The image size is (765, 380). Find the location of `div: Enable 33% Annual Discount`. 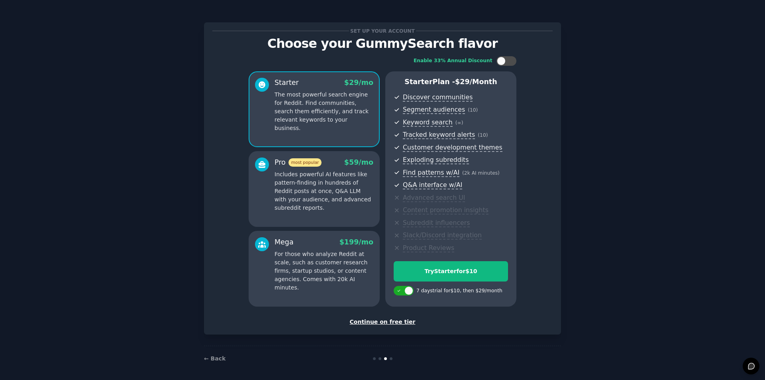

div: Enable 33% Annual Discount is located at coordinates (453, 61).